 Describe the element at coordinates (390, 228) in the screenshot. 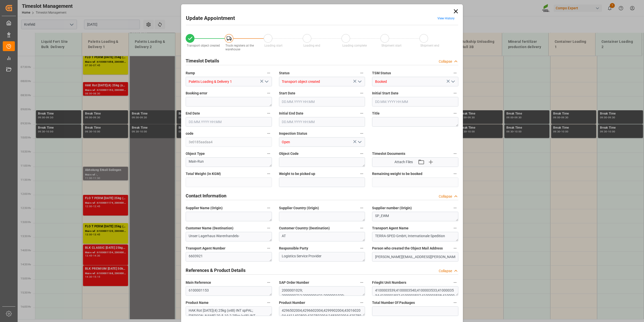

I see `span: Transport Agent Name` at that location.